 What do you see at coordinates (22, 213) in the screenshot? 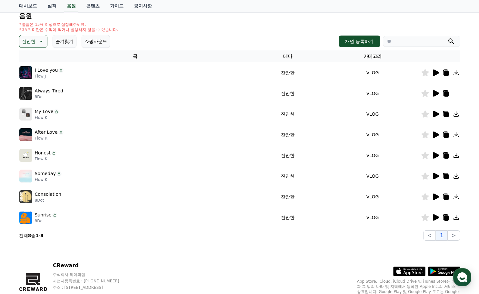
I see `a: 홈` at bounding box center [22, 213].